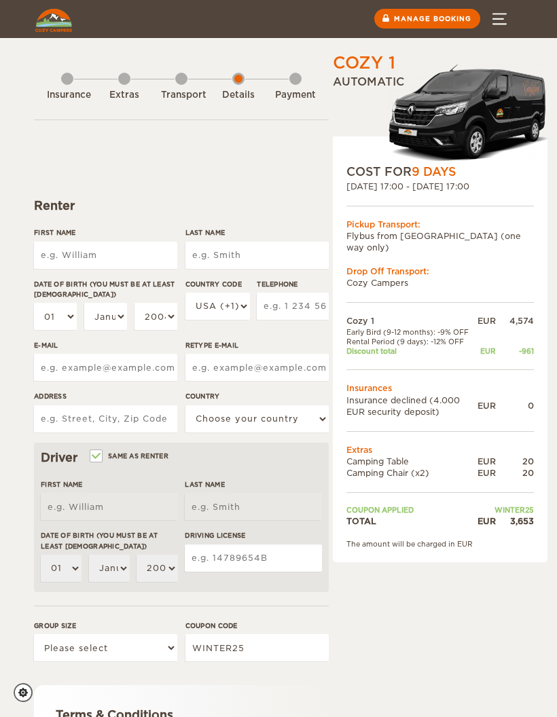 The image size is (557, 717). What do you see at coordinates (440, 449) in the screenshot?
I see `td: Extras` at bounding box center [440, 449].